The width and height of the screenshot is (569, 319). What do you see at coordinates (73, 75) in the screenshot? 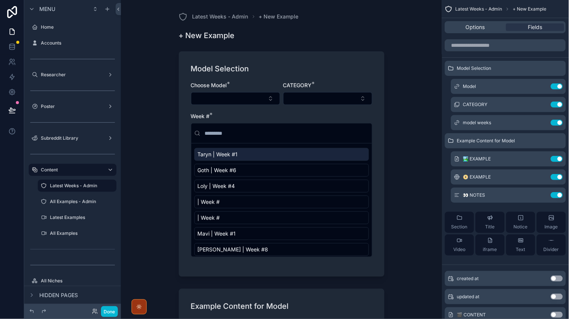
I see `a: Researcher` at bounding box center [73, 75].